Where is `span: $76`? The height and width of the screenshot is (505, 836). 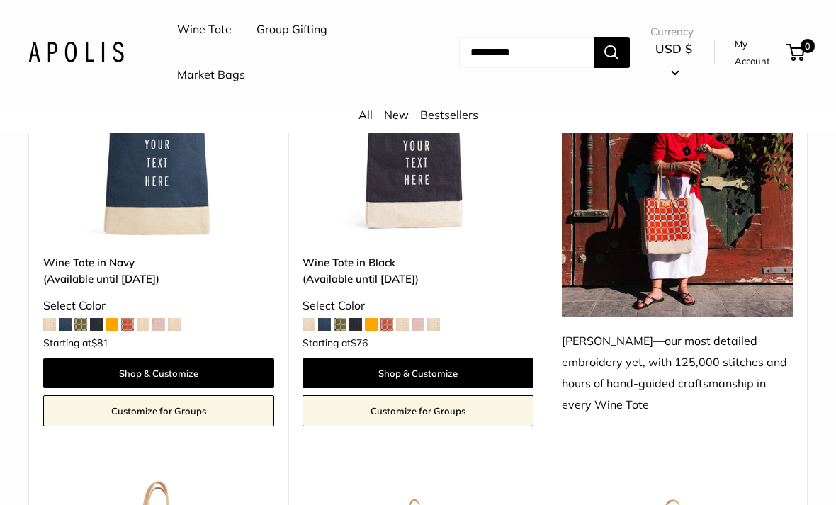 span: $76 is located at coordinates (359, 343).